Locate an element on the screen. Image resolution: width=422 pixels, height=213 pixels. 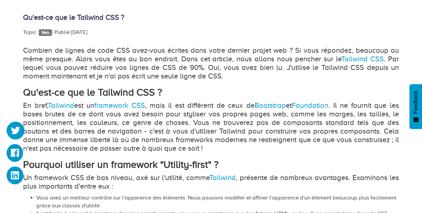
span: Topic : | is located at coordinates (38, 32).